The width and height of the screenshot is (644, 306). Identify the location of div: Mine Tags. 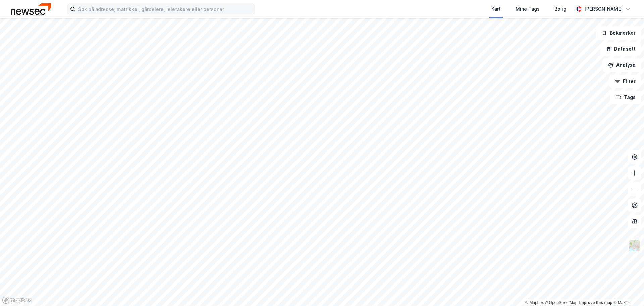
(528, 9).